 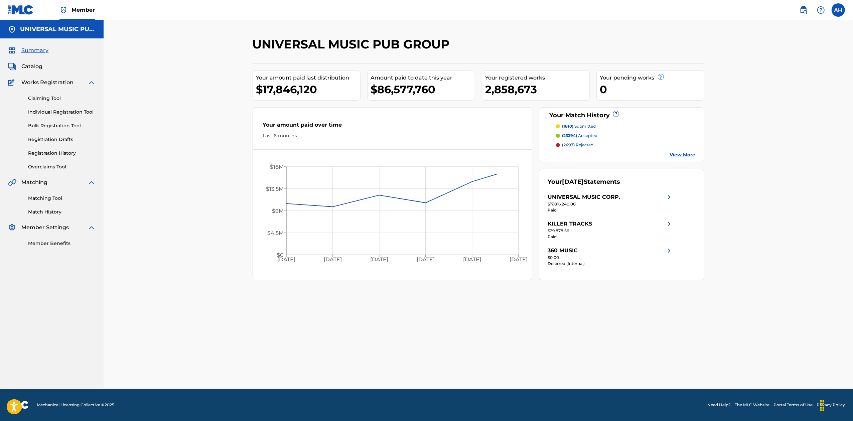 What do you see at coordinates (838, 10) in the screenshot?
I see `div: User Menu` at bounding box center [838, 10].